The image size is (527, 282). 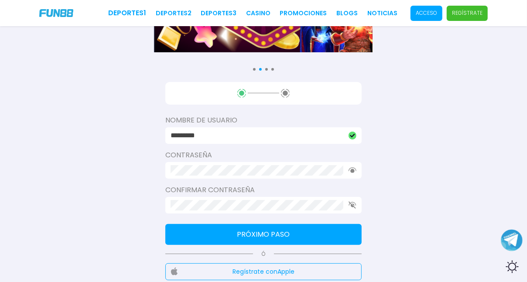 What do you see at coordinates (426, 13) in the screenshot?
I see `p: Acceso` at bounding box center [426, 13].